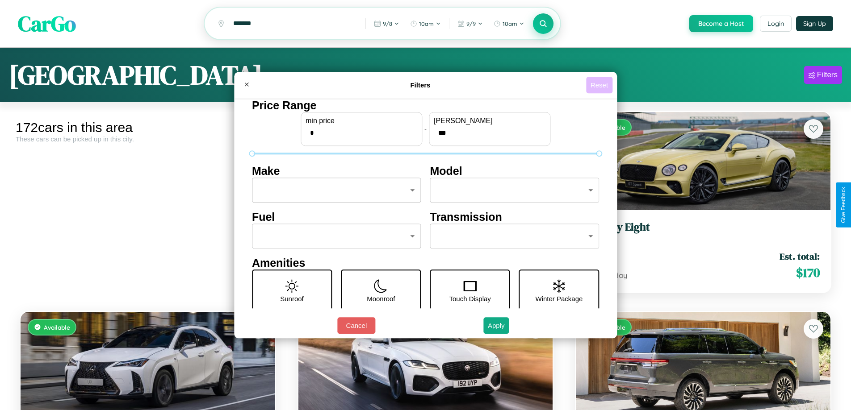 This screenshot has height=410, width=851. What do you see at coordinates (469, 299) in the screenshot?
I see `p: Touch Display` at bounding box center [469, 299].